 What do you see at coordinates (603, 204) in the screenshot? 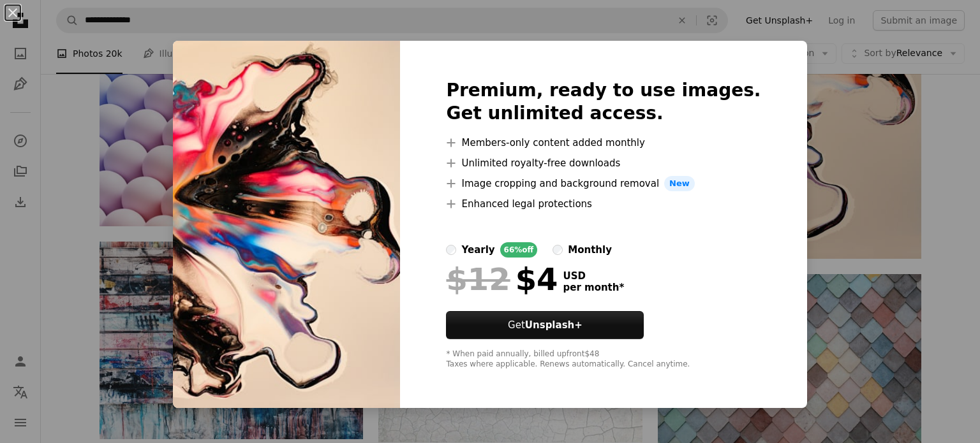
I see `li: Enhanced legal protections` at bounding box center [603, 204].